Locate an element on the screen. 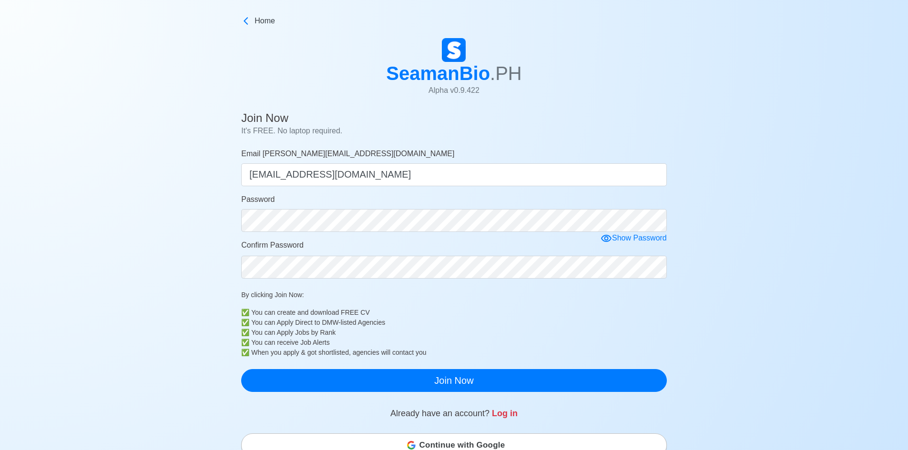 This screenshot has height=450, width=908. p: Alpha v 0.9.422 is located at coordinates (454, 91).